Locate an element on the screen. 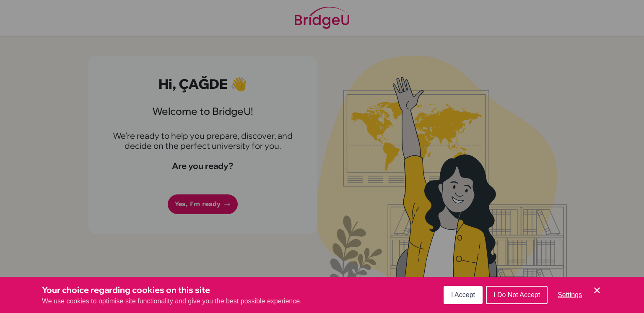 This screenshot has width=644, height=313. span: Settings is located at coordinates (570, 295).